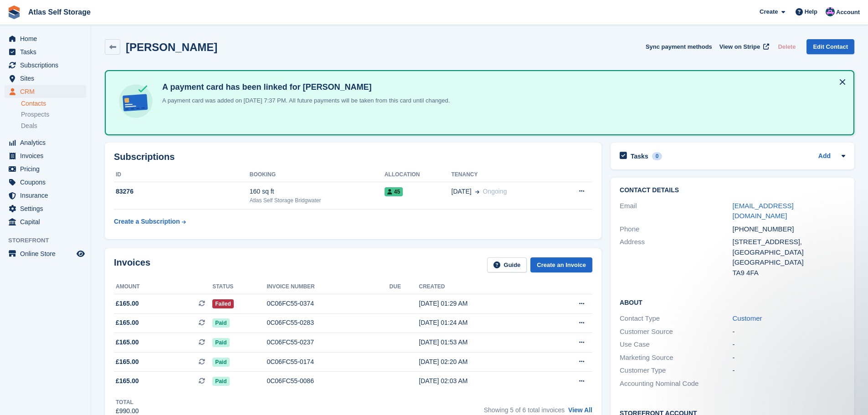 The image size is (868, 415). Describe the element at coordinates (327, 361) in the screenshot. I see `div: 0C06FC55-0174` at that location.